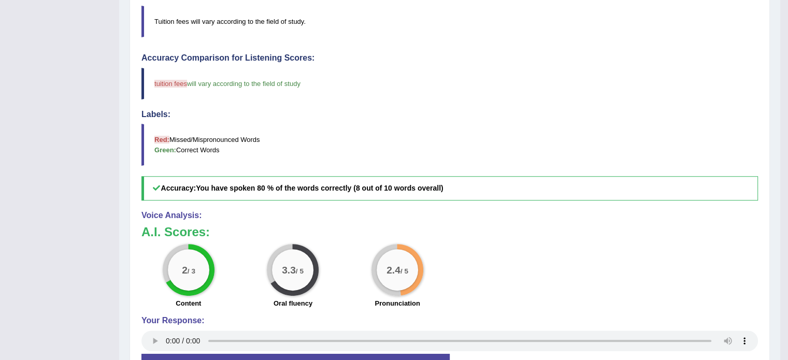 The height and width of the screenshot is (360, 788). I want to click on h4: Accuracy Comparison for Listening Scores:, so click(450, 58).